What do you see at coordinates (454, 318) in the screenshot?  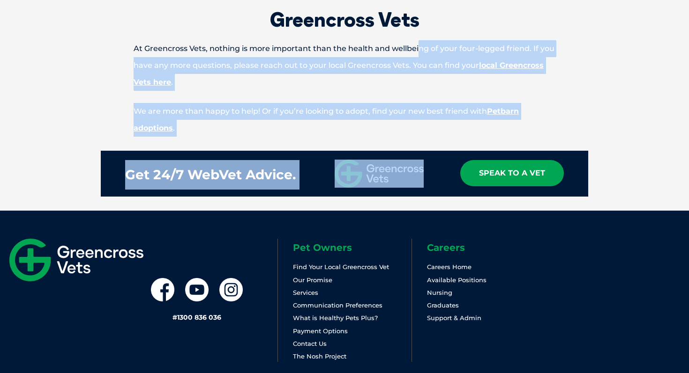 I see `a: Support & Admin` at bounding box center [454, 318].